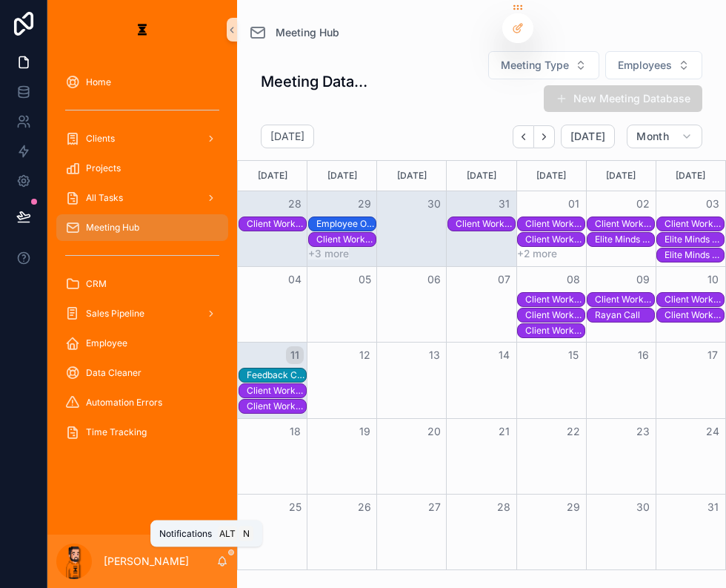 Image resolution: width=726 pixels, height=588 pixels. Describe the element at coordinates (142, 29) in the screenshot. I see `img: App logo` at that location.